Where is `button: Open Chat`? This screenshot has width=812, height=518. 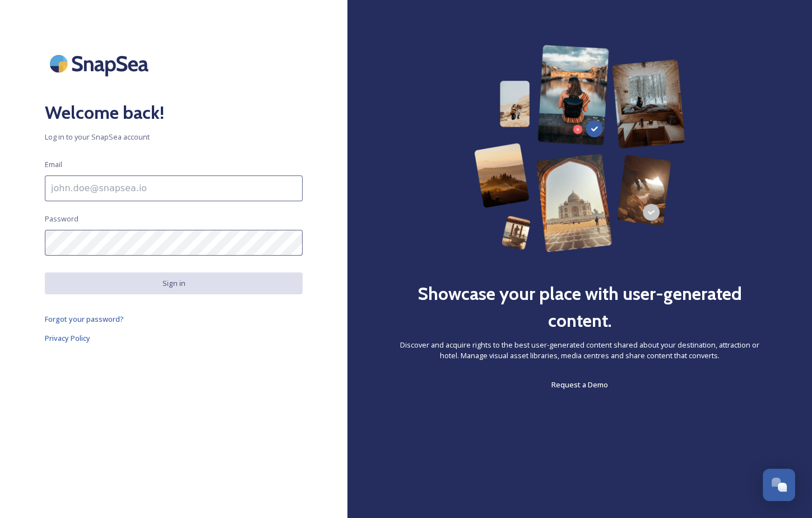 button: Open Chat is located at coordinates (779, 485).